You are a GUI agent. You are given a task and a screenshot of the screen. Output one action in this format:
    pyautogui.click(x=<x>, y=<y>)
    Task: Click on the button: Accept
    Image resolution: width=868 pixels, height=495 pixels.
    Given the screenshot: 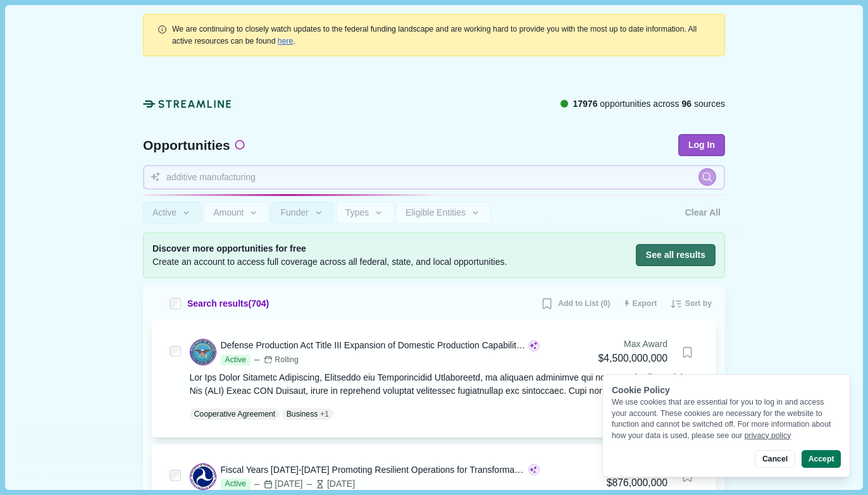 What is the action you would take?
    pyautogui.click(x=821, y=459)
    